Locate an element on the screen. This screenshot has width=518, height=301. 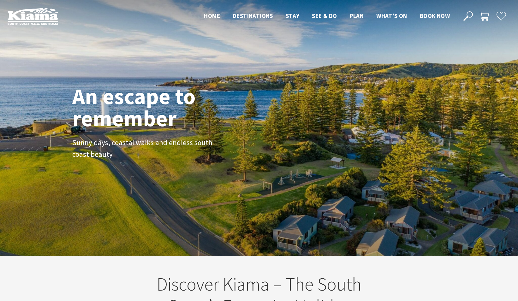
span: See & Do is located at coordinates (324, 16).